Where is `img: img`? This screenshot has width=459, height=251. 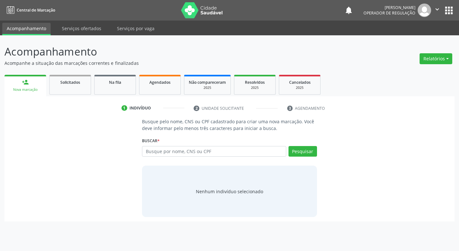 img: img is located at coordinates (425, 10).